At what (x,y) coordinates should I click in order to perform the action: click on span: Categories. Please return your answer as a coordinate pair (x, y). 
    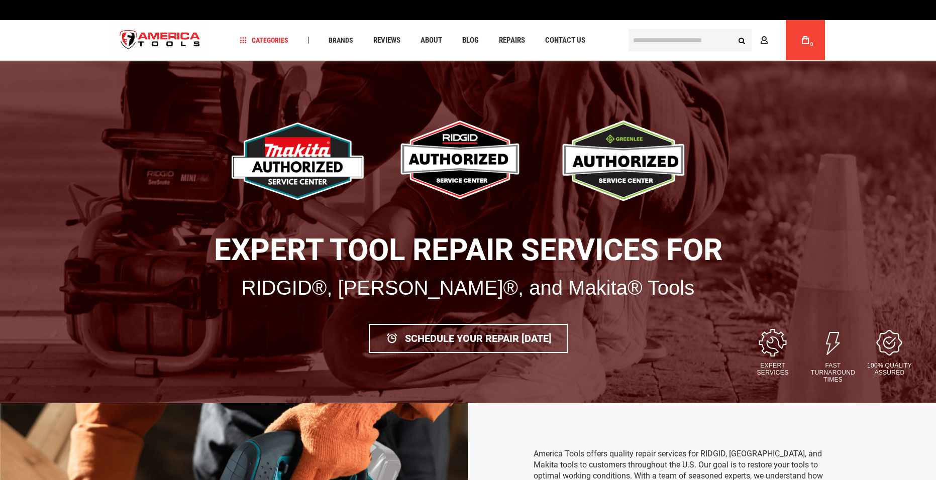
    Looking at the image, I should click on (264, 40).